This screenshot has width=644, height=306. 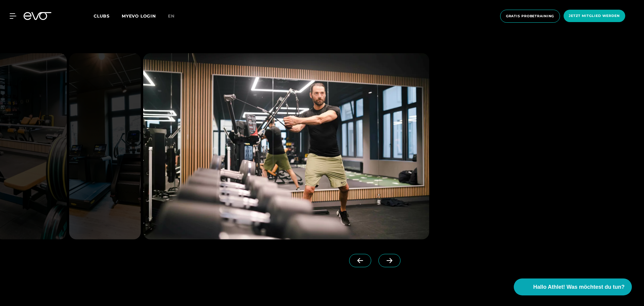 What do you see at coordinates (171, 16) in the screenshot?
I see `span: en` at bounding box center [171, 16].